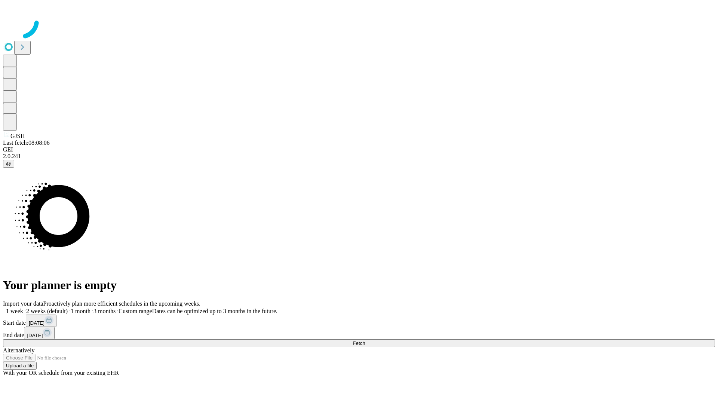  What do you see at coordinates (23, 303) in the screenshot?
I see `span: Import your data` at bounding box center [23, 303].